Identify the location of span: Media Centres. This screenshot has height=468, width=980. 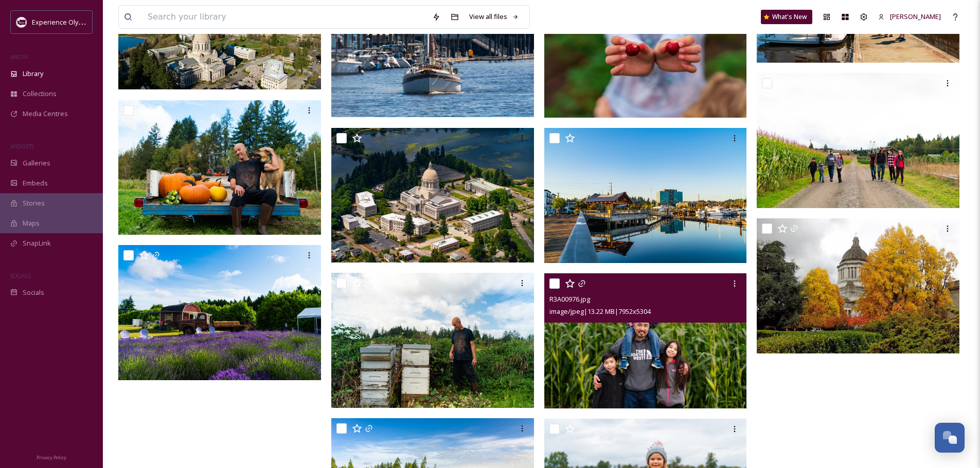
(45, 114).